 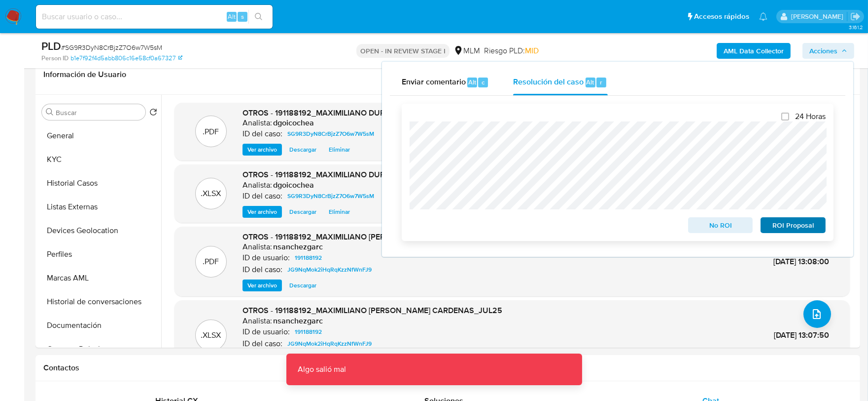 What do you see at coordinates (100, 207) in the screenshot?
I see `button: Listas Externas` at bounding box center [100, 207].